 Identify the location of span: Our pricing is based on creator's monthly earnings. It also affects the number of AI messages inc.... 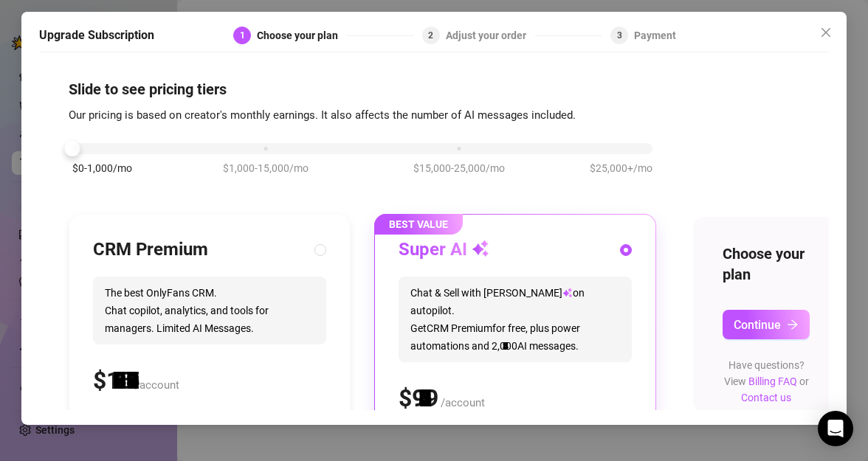
(322, 115).